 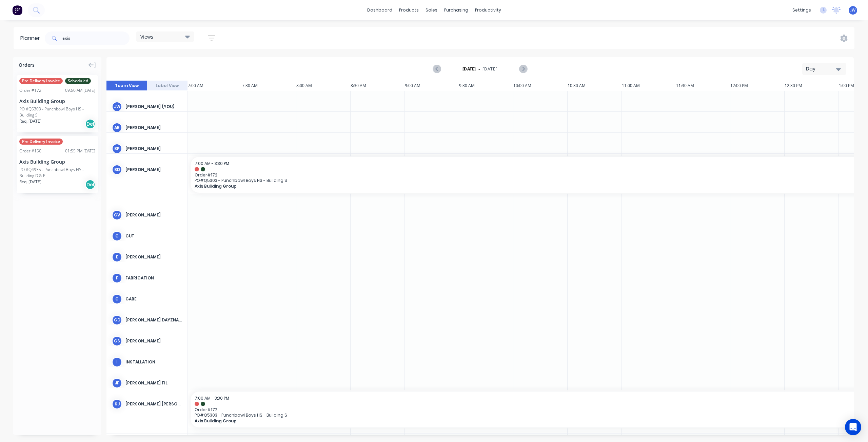 I want to click on div: 10:00 AM, so click(x=540, y=86).